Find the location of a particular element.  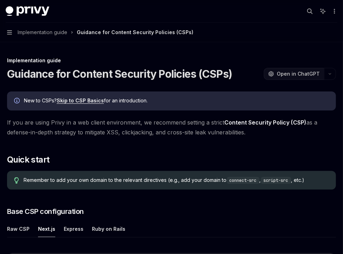

span: Open in ChatGPT is located at coordinates (298, 74).